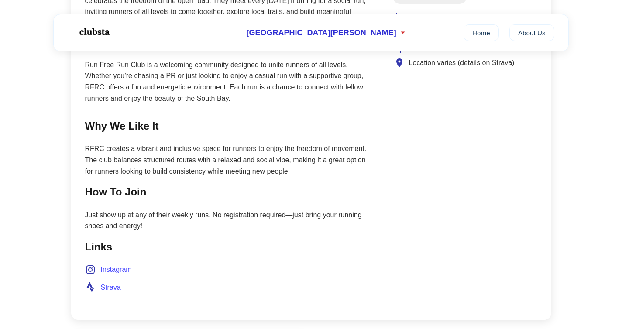  Describe the element at coordinates (94, 32) in the screenshot. I see `img: Logo` at that location.